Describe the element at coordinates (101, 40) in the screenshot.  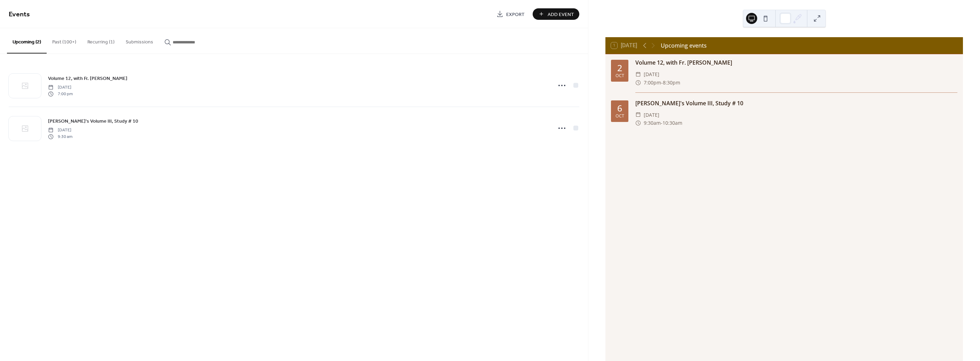
I see `button: Recurring (1)` at that location.